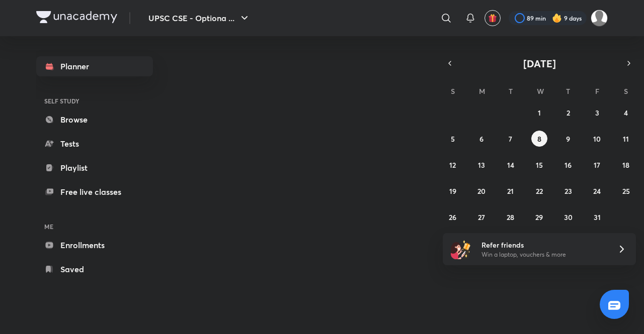  What do you see at coordinates (452, 217) in the screenshot?
I see `abbr: October 26, 2025` at bounding box center [452, 217].